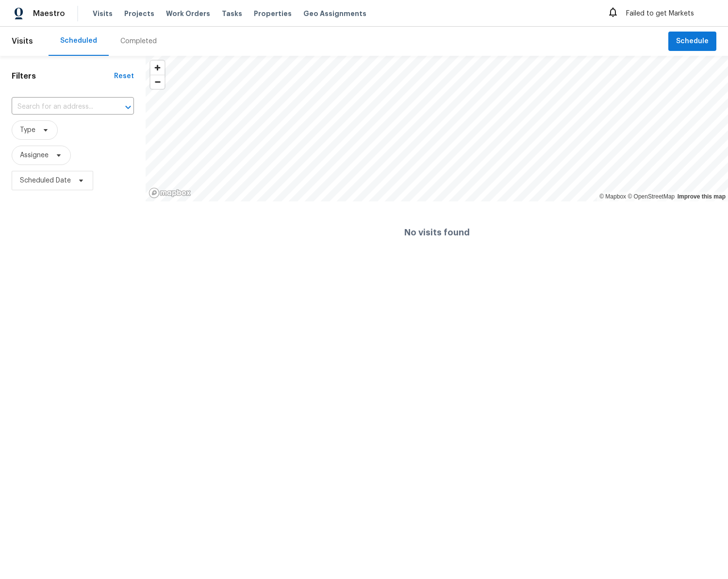 Image resolution: width=728 pixels, height=579 pixels. Describe the element at coordinates (34, 155) in the screenshot. I see `span: Assignee` at that location.